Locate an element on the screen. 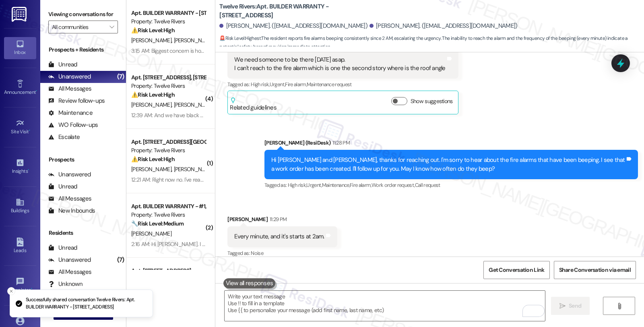 The image size is (644, 327). span: Work order request , is located at coordinates (393, 185).